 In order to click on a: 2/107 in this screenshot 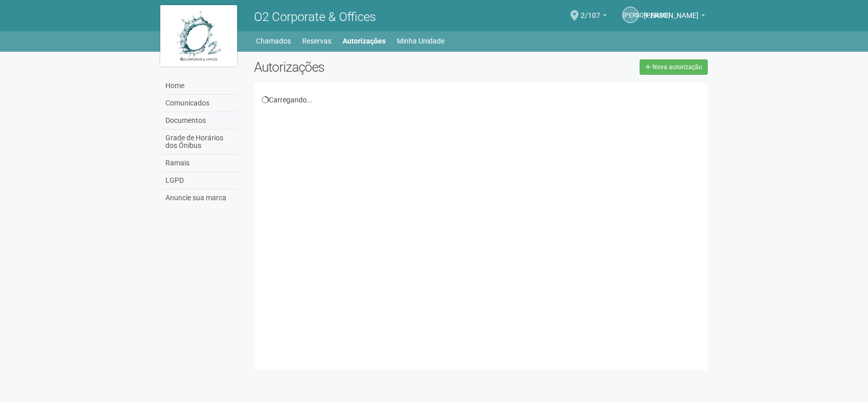, I will do `click(593, 17)`.